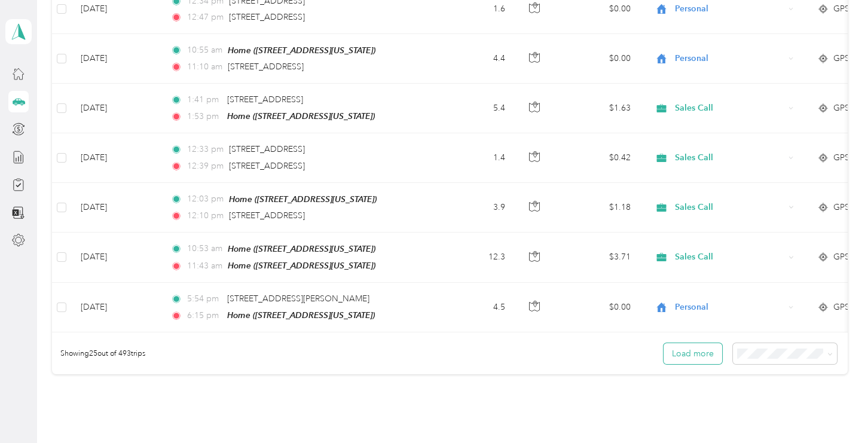 The height and width of the screenshot is (443, 868). Describe the element at coordinates (475, 158) in the screenshot. I see `td: 1.4` at that location.